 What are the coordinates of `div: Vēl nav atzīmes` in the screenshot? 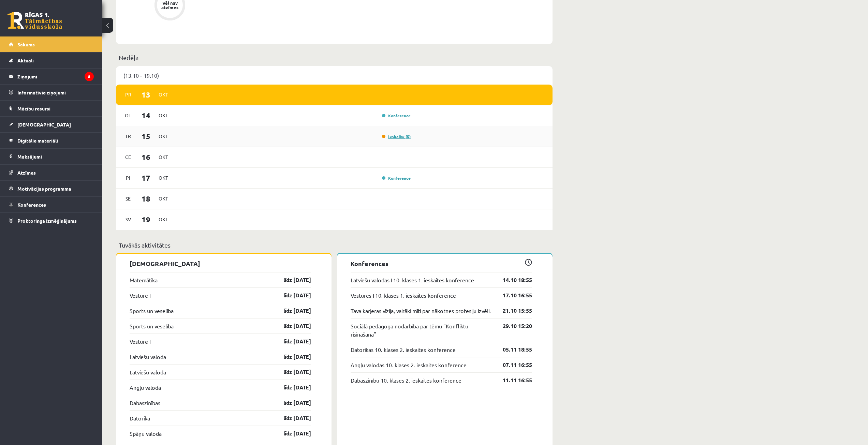 It's located at (170, 5).